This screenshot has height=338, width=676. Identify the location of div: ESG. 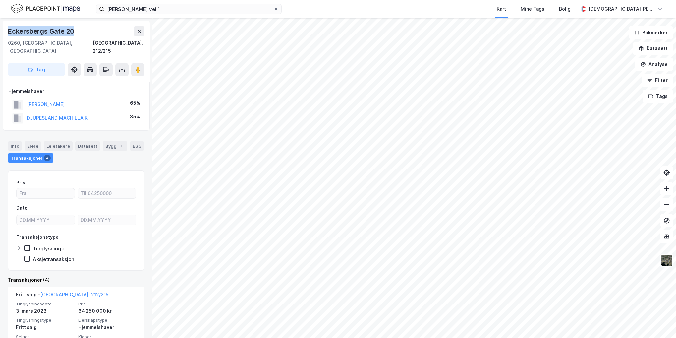
(137, 146).